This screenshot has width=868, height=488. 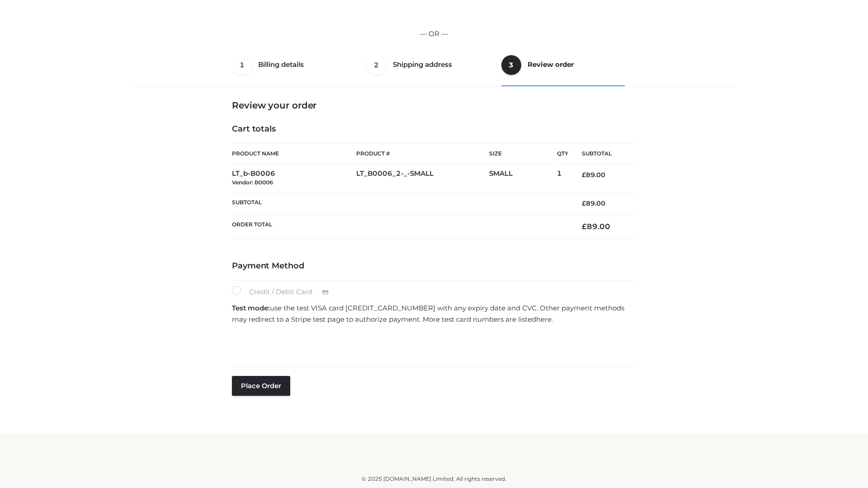 What do you see at coordinates (434, 266) in the screenshot?
I see `h4: Payment Method` at bounding box center [434, 266].